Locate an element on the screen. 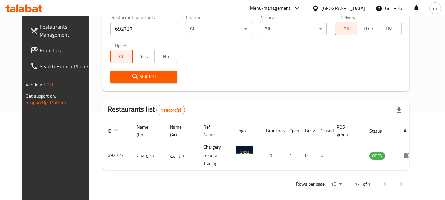  span: TGO is located at coordinates (368, 28).